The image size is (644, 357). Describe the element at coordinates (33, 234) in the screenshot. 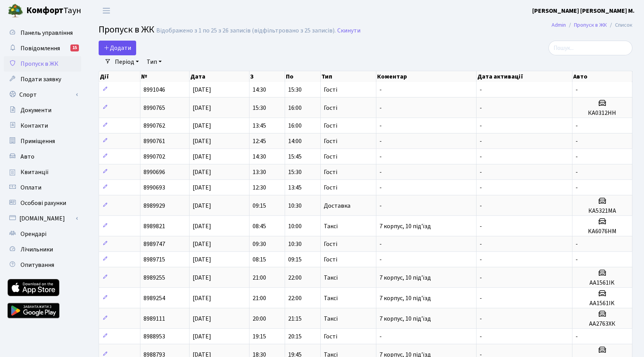

I see `span: Орендарі` at that location.